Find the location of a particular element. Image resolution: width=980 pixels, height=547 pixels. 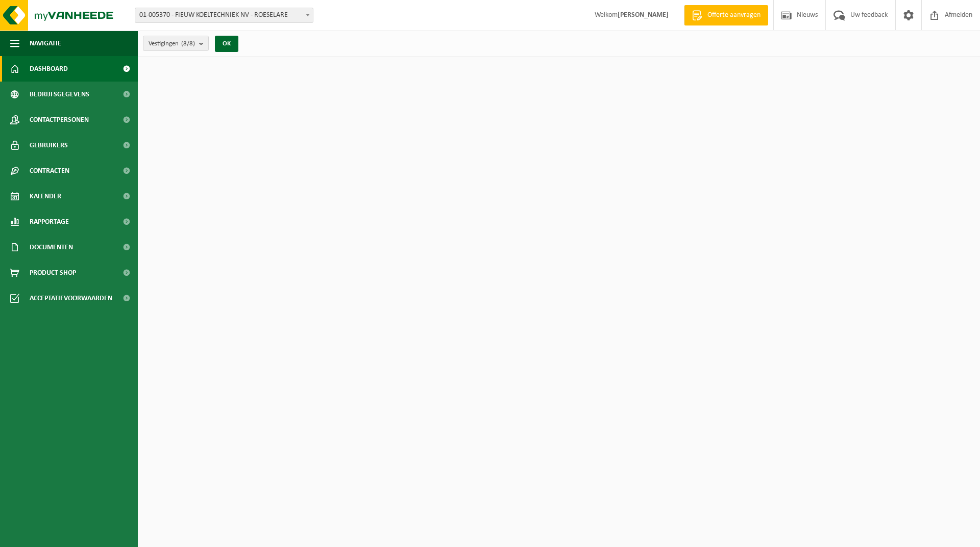

span: Product Shop is located at coordinates (53, 272).